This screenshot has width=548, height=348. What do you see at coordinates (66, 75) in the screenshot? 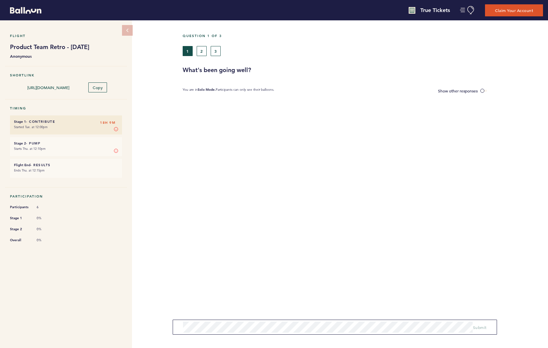
I see `h5: Shortlink` at bounding box center [66, 75].